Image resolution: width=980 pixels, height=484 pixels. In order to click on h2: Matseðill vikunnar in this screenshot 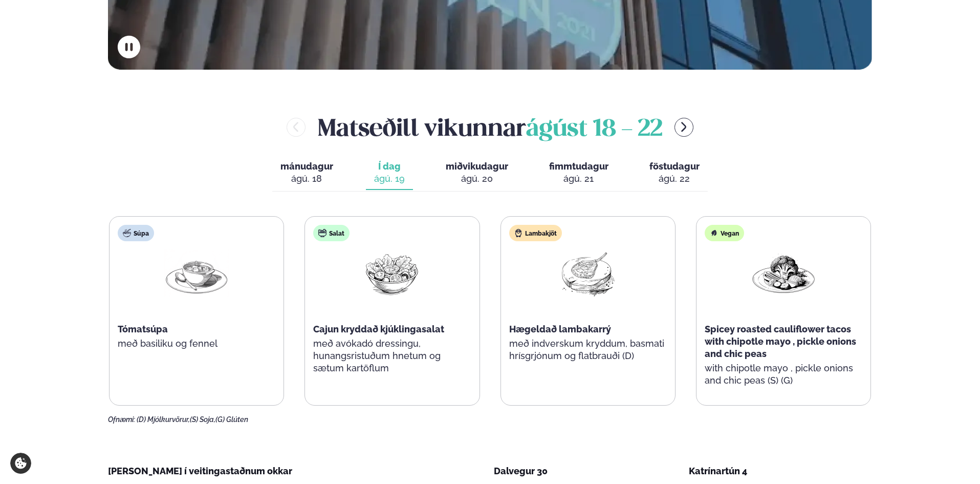, I will do `click(490, 127)`.